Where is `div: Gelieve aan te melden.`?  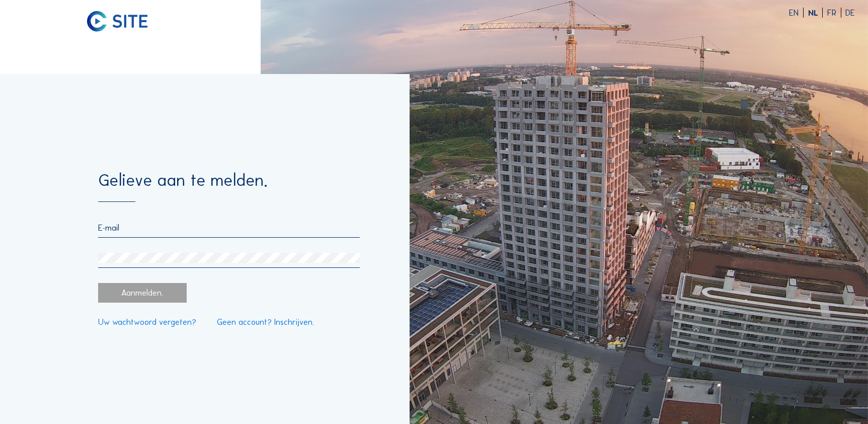 div: Gelieve aan te melden. is located at coordinates (229, 187).